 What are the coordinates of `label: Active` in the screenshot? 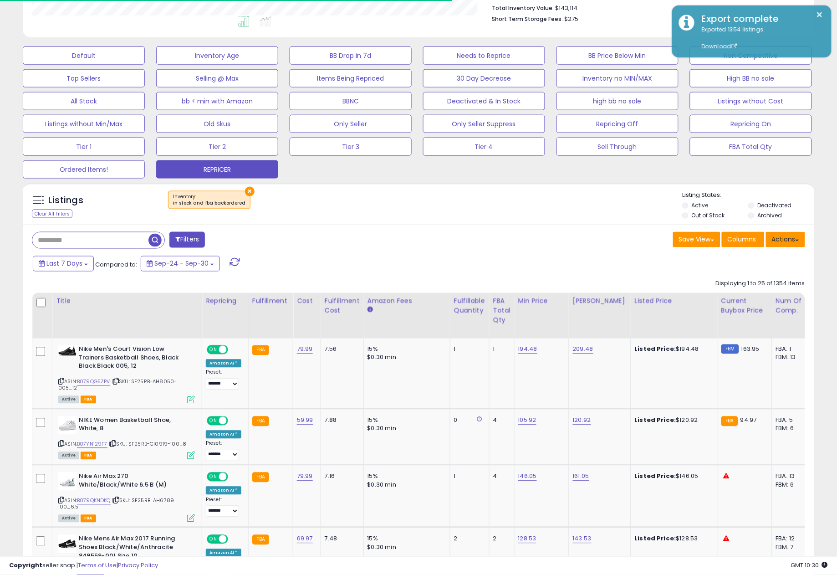 It's located at (700, 205).